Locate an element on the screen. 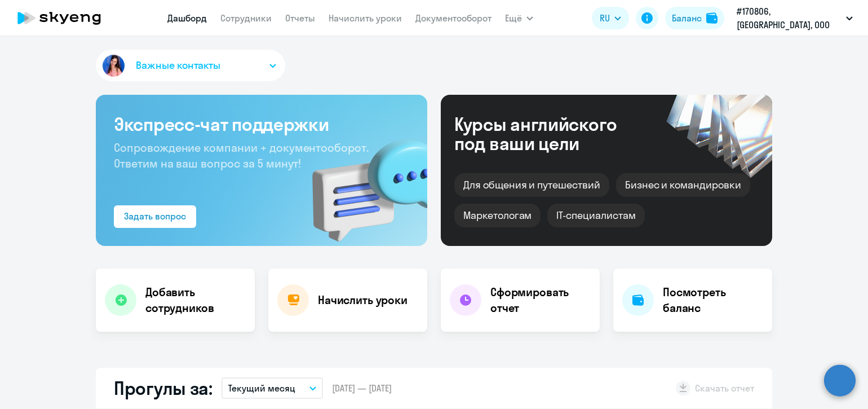 The height and width of the screenshot is (409, 868). button: Важные контакты is located at coordinates (191, 66).